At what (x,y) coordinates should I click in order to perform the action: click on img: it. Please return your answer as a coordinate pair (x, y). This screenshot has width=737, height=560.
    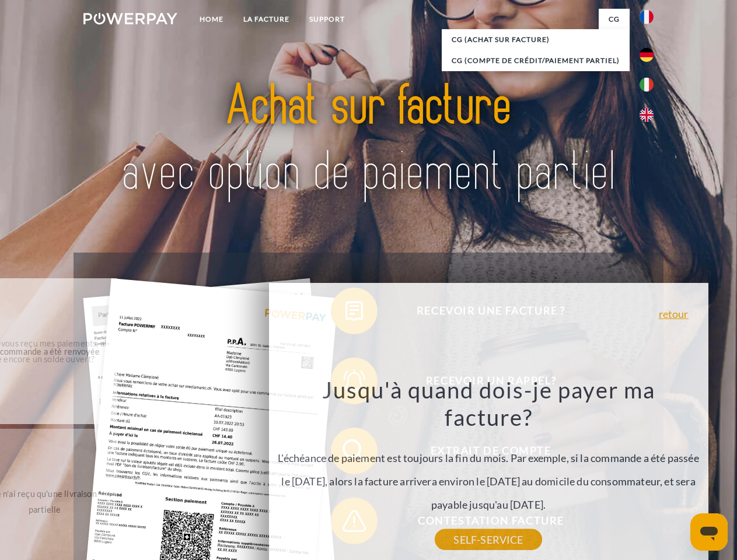
    Looking at the image, I should click on (647, 85).